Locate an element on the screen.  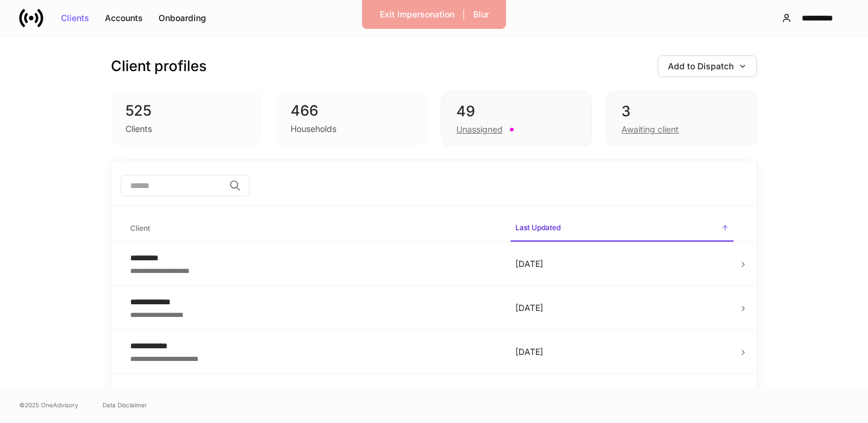
div: 49 is located at coordinates (517, 111).